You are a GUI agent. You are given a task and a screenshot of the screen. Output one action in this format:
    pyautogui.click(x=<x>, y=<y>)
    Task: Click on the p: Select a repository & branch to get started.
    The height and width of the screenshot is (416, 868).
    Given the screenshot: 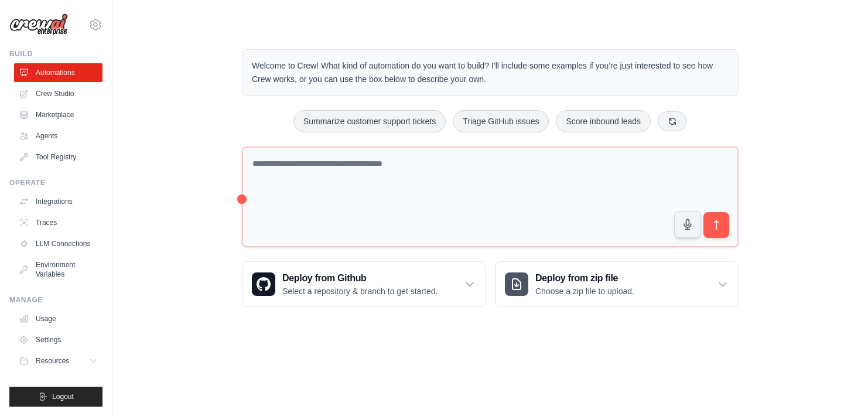 What is the action you would take?
    pyautogui.click(x=360, y=292)
    